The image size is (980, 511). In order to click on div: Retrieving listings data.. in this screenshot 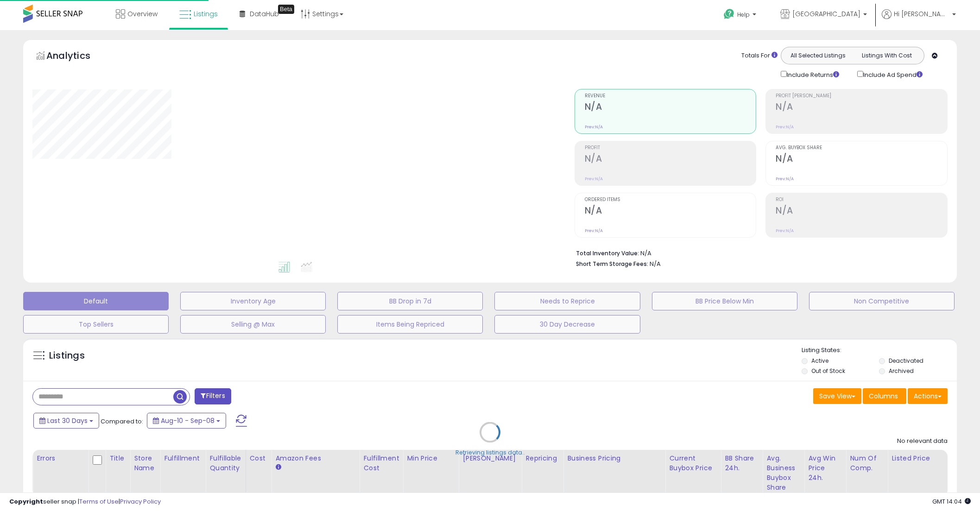, I will do `click(490, 452)`.